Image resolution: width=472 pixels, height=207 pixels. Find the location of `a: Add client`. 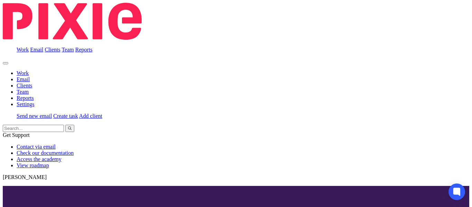

a: Add client is located at coordinates (91, 116).